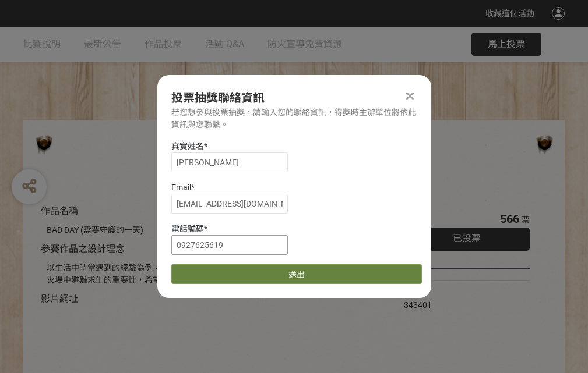 This screenshot has width=588, height=373. Describe the element at coordinates (224, 44) in the screenshot. I see `span: 活動 Q&A` at that location.